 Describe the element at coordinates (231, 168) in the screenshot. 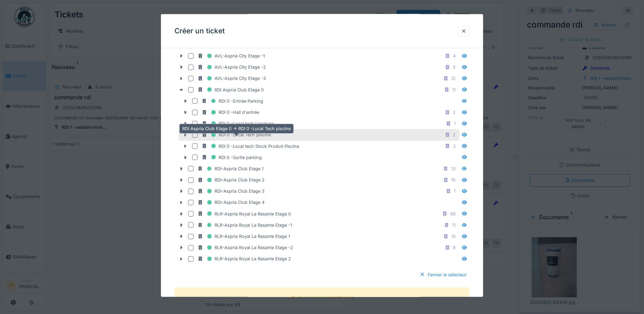

I see `div: RDI-Aspria Club Etage 1` at that location.